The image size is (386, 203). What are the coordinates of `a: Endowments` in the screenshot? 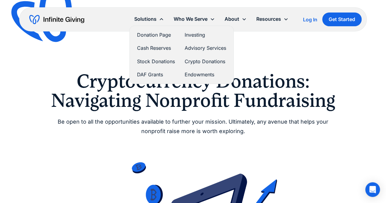 It's located at (205, 74).